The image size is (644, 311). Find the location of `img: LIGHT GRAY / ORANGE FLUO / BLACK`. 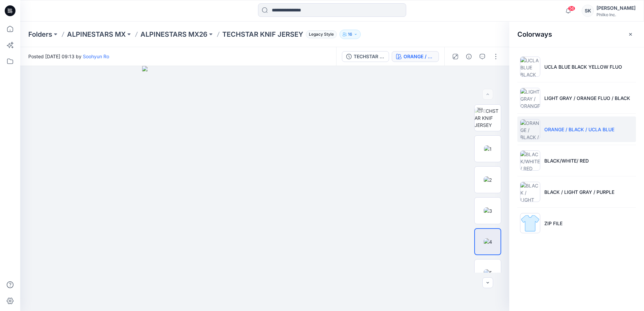

img: LIGHT GRAY / ORANGE FLUO / BLACK is located at coordinates (530, 98).